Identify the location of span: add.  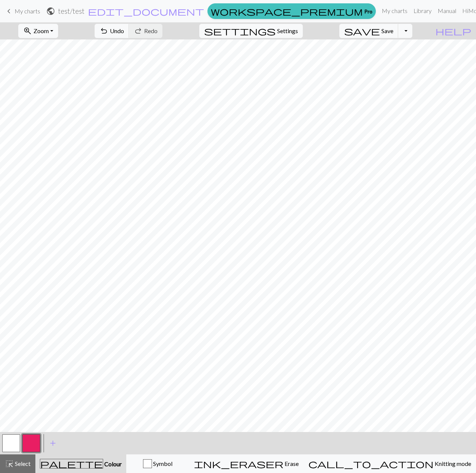
(53, 443).